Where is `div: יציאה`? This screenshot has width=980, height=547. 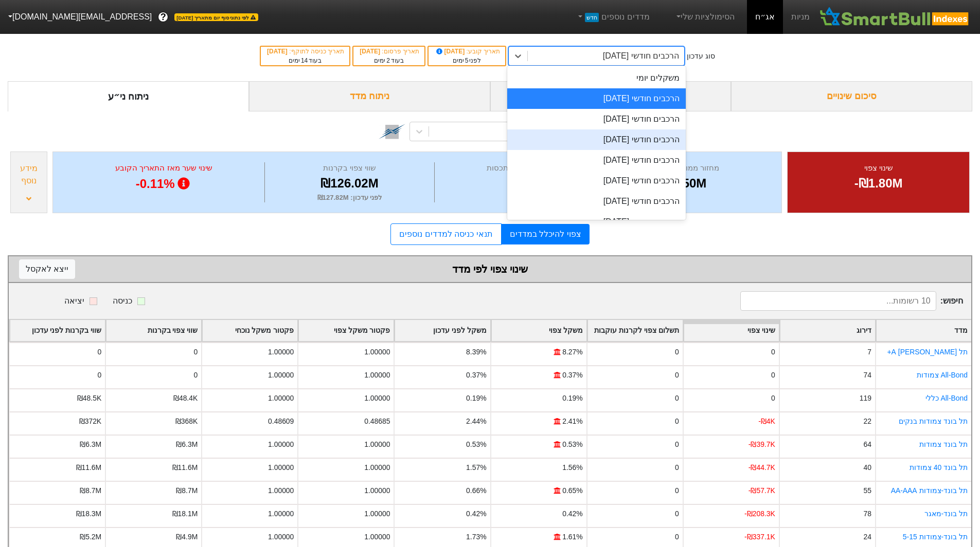
div: יציאה is located at coordinates (74, 301).